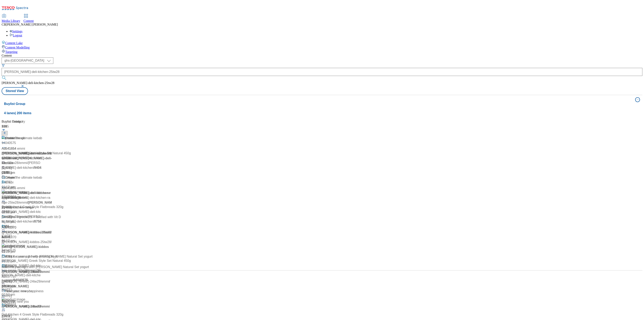 The height and width of the screenshot is (320, 644). What do you see at coordinates (29, 19) in the screenshot?
I see `a: Content` at bounding box center [29, 19].